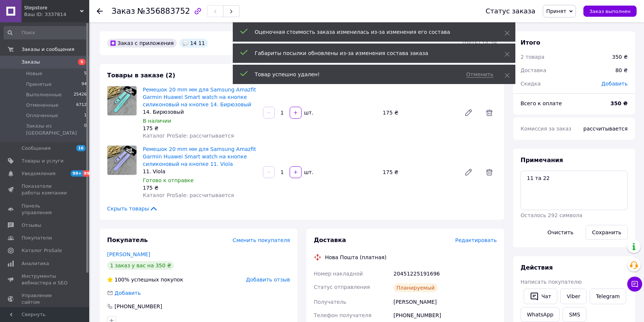 The width and height of the screenshot is (644, 322). I want to click on span: Написать покупателю, so click(551, 282).